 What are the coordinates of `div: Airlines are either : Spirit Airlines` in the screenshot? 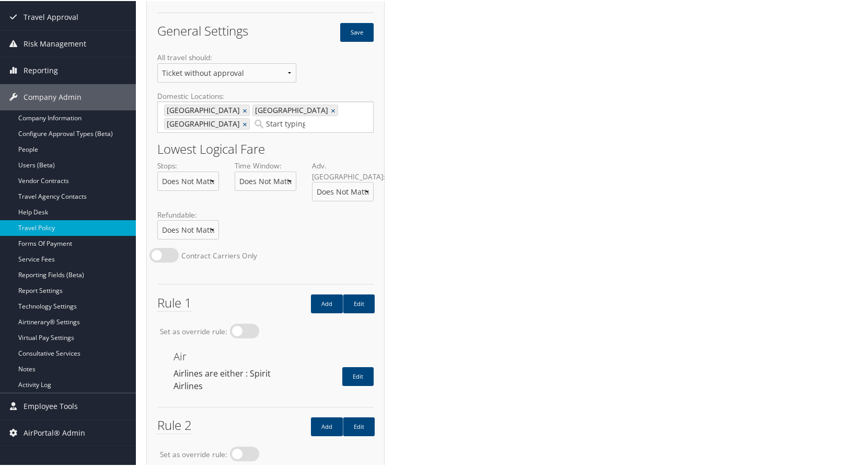 It's located at (238, 379).